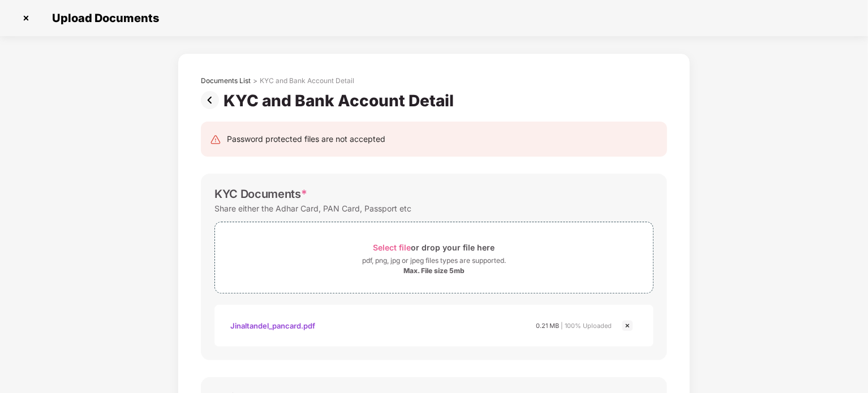 Image resolution: width=868 pixels, height=393 pixels. I want to click on div: Jinaltandel_pancard.pdf, so click(273, 326).